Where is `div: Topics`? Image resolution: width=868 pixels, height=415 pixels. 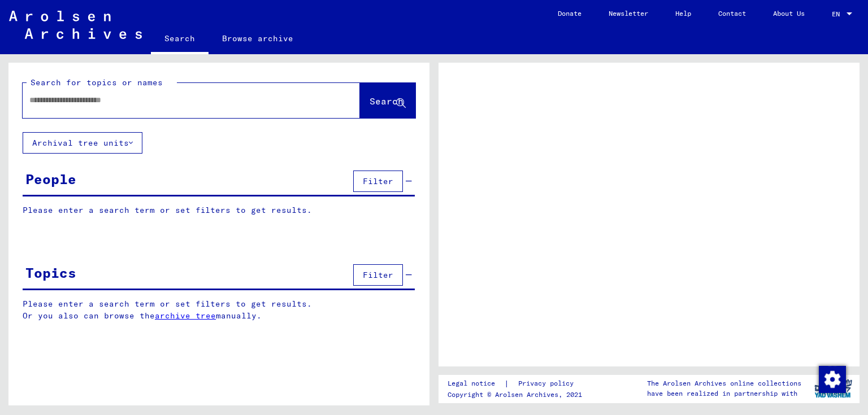 div: Topics is located at coordinates (51, 272).